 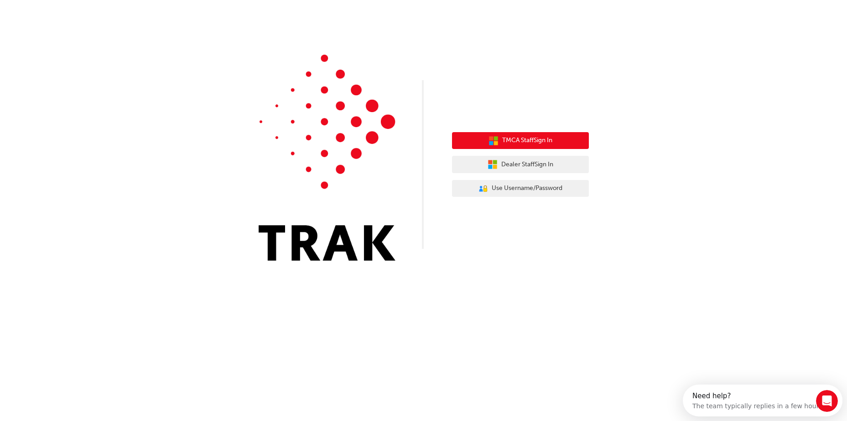 I want to click on div: Open Intercom Messenger, so click(x=86, y=16).